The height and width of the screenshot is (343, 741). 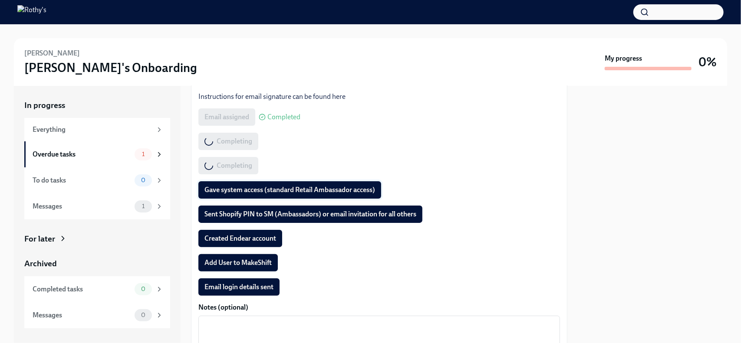 I want to click on h3: 0%, so click(x=707, y=62).